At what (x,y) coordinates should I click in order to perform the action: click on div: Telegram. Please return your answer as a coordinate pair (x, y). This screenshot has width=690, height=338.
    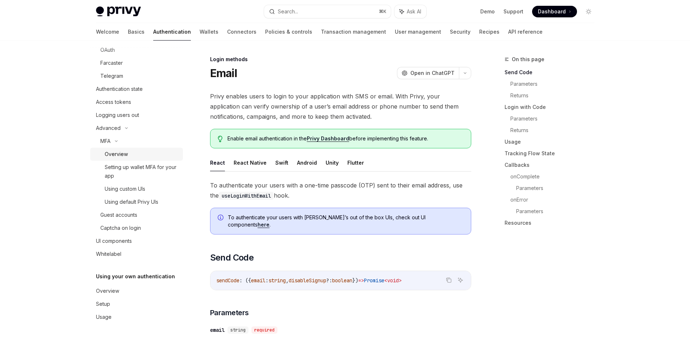
    Looking at the image, I should click on (112, 76).